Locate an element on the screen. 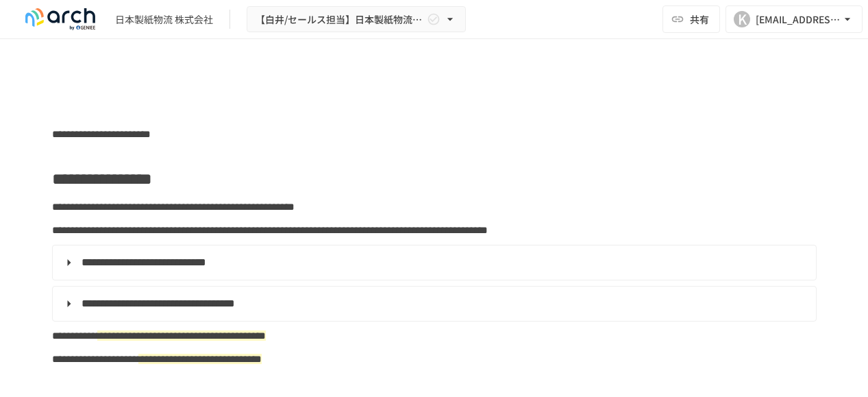  button: 【白井/セールス担当】日本製紙物流株式会社様_初期設定サポート is located at coordinates (356, 20).